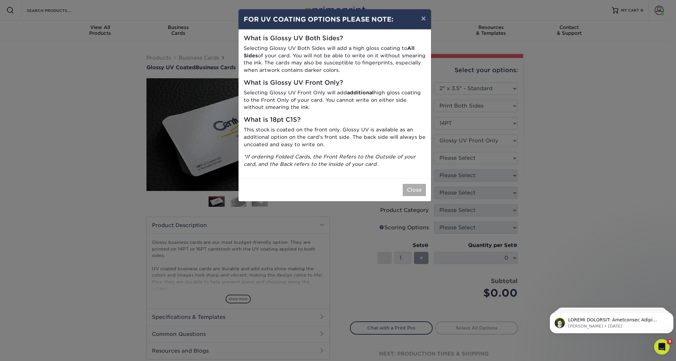  Describe the element at coordinates (335, 19) in the screenshot. I see `h4: FOR UV COATING OPTIONS PLEASE NOTE:` at that location.